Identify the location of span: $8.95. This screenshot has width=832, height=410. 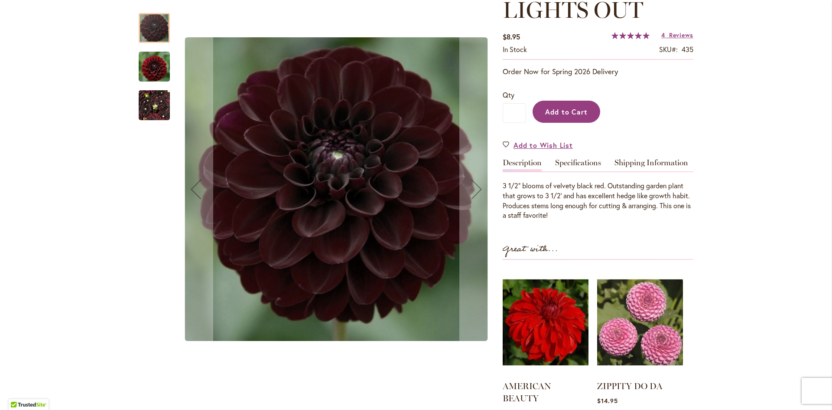
(511, 36).